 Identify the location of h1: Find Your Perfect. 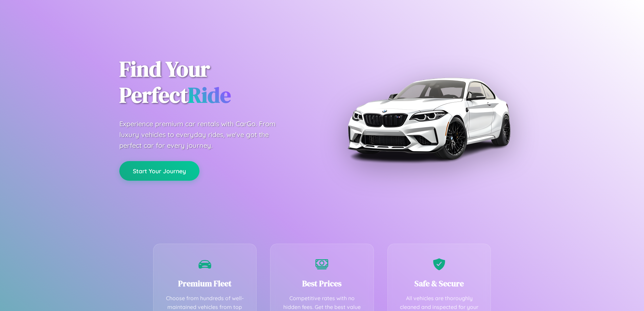
(216, 82).